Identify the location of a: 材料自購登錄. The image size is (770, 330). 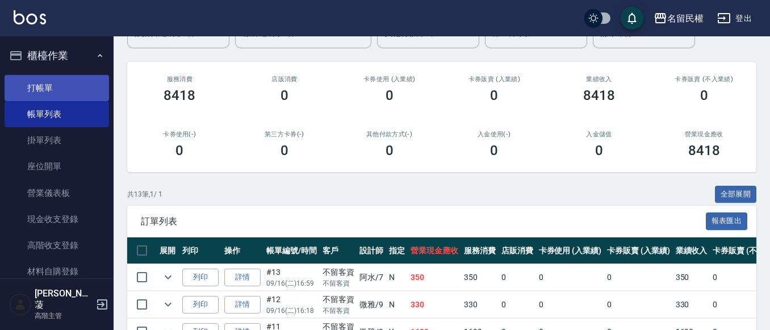
(57, 271).